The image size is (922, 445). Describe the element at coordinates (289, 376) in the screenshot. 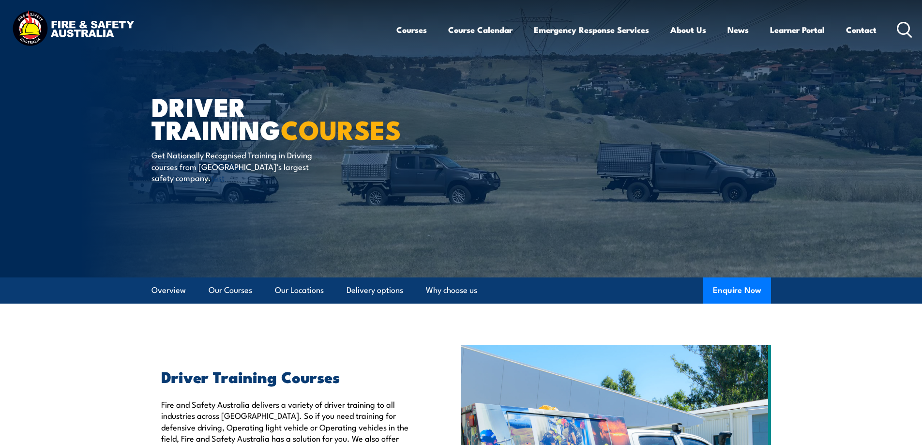

I see `h2: Driver Training Courses` at that location.